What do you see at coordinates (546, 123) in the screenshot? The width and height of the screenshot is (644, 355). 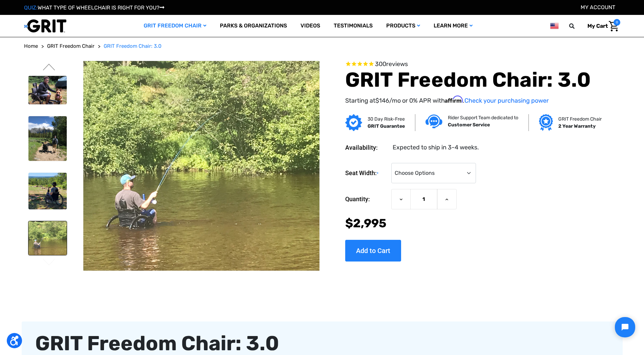 I see `img: Grit freedom` at bounding box center [546, 123].